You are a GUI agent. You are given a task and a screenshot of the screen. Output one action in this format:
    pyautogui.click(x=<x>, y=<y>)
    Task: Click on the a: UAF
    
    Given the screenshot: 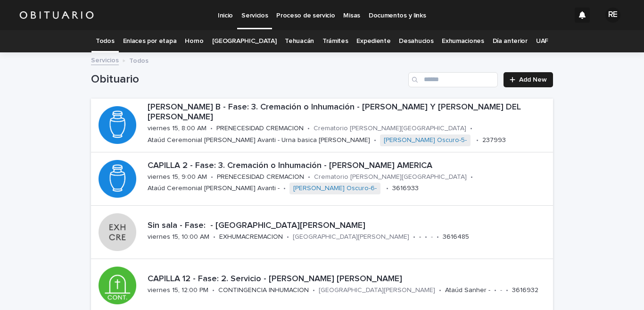 What is the action you would take?
    pyautogui.click(x=542, y=41)
    